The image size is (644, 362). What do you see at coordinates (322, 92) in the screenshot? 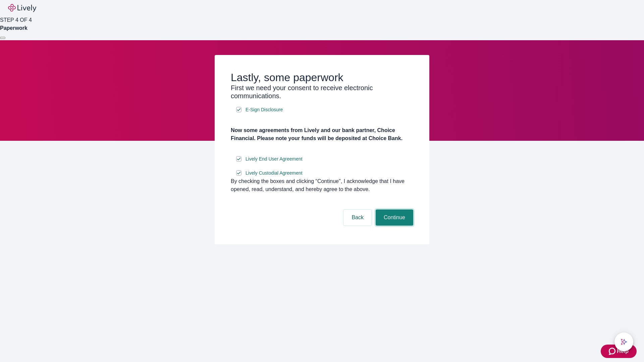
I see `h3: First we need your consent to receive electronic communications.` at bounding box center [322, 92].